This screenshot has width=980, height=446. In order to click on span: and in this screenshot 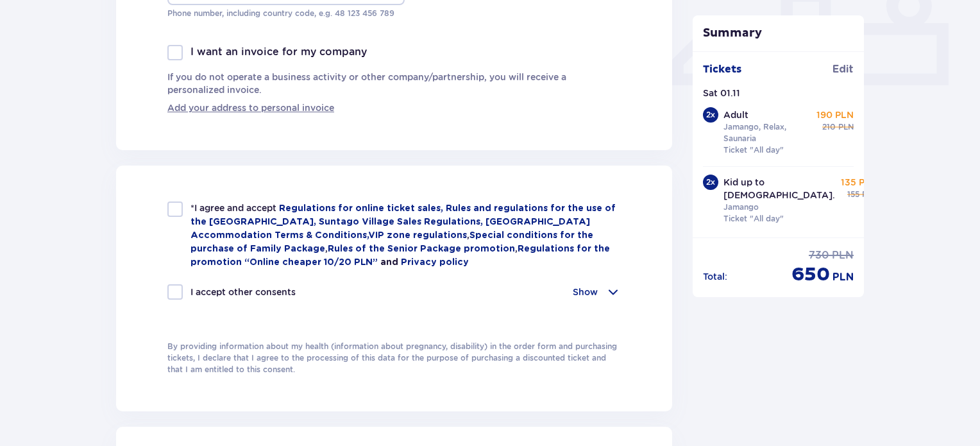, I will do `click(391, 262)`.